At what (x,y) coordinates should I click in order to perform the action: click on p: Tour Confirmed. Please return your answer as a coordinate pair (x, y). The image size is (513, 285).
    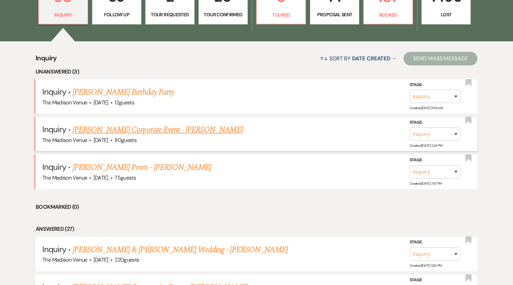
    Looking at the image, I should click on (223, 15).